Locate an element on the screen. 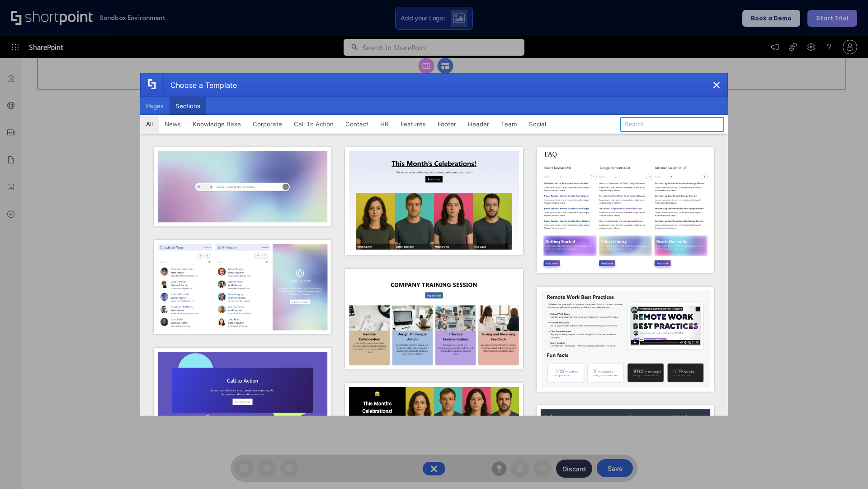 The width and height of the screenshot is (868, 489). button: Knowledge Base is located at coordinates (217, 124).